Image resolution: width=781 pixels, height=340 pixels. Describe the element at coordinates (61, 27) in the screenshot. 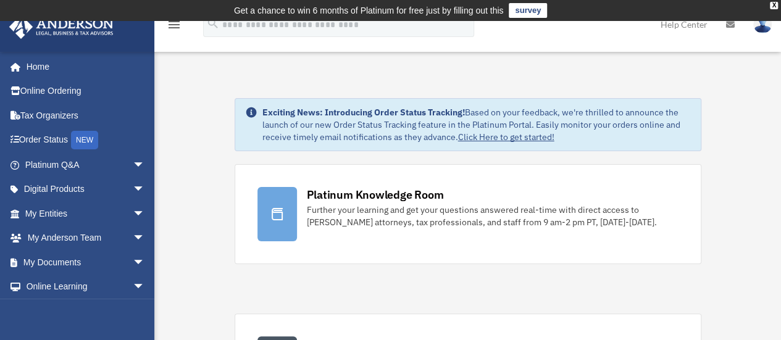

I see `img: Anderson Advisors Platinum Portal` at that location.